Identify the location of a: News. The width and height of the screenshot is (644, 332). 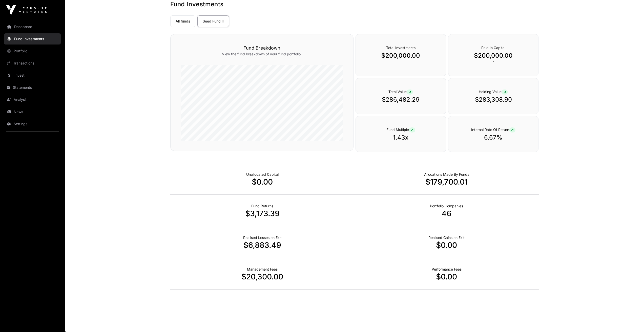
(33, 112).